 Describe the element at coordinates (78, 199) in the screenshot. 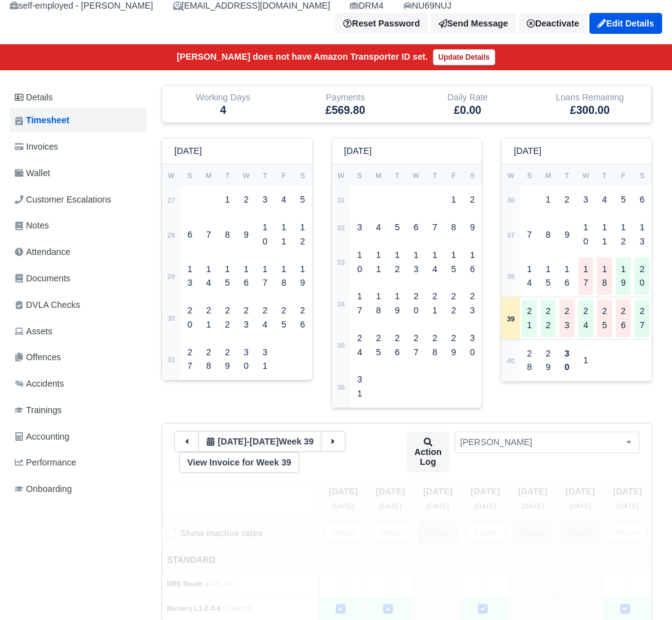

I see `a: Customer Escalations` at that location.